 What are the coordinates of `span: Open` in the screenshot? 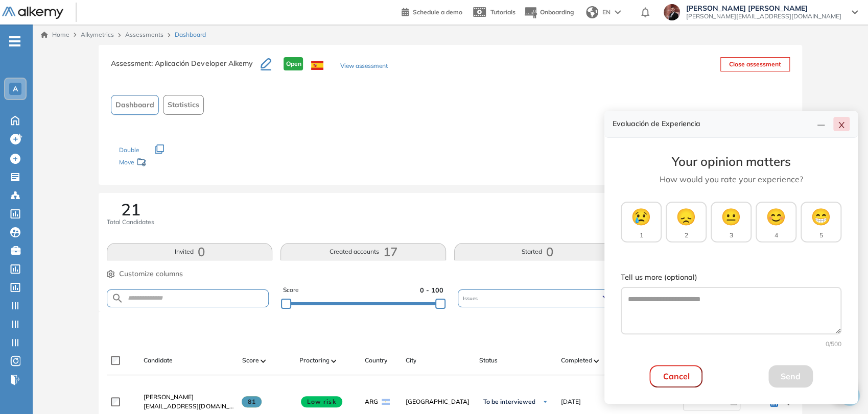 It's located at (293, 64).